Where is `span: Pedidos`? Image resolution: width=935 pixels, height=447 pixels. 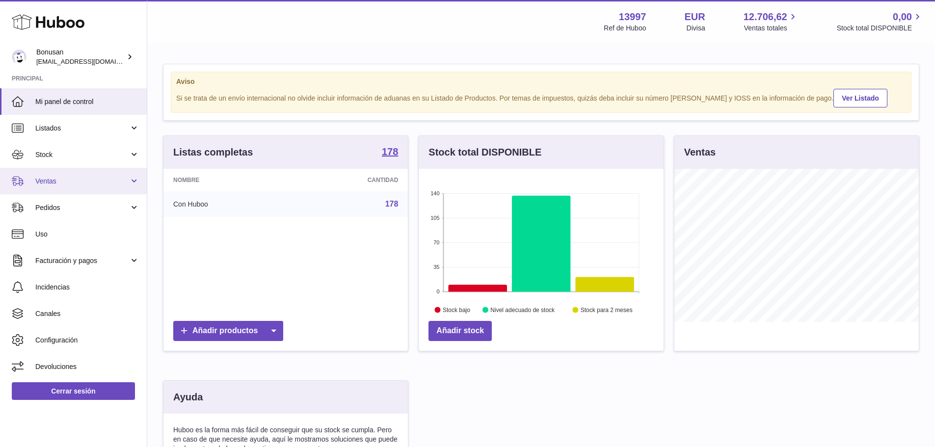
span: Pedidos is located at coordinates (82, 208).